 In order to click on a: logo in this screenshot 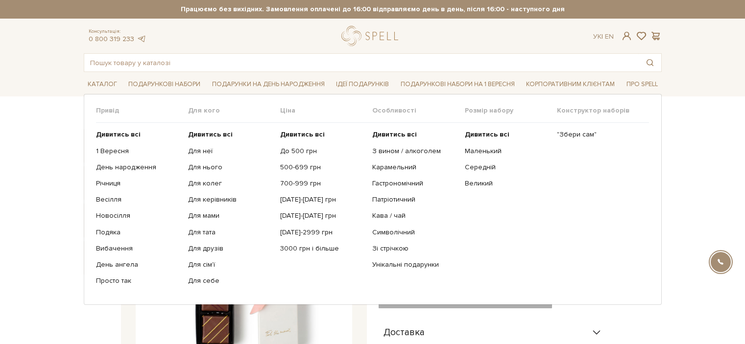, I will do `click(372, 36)`.